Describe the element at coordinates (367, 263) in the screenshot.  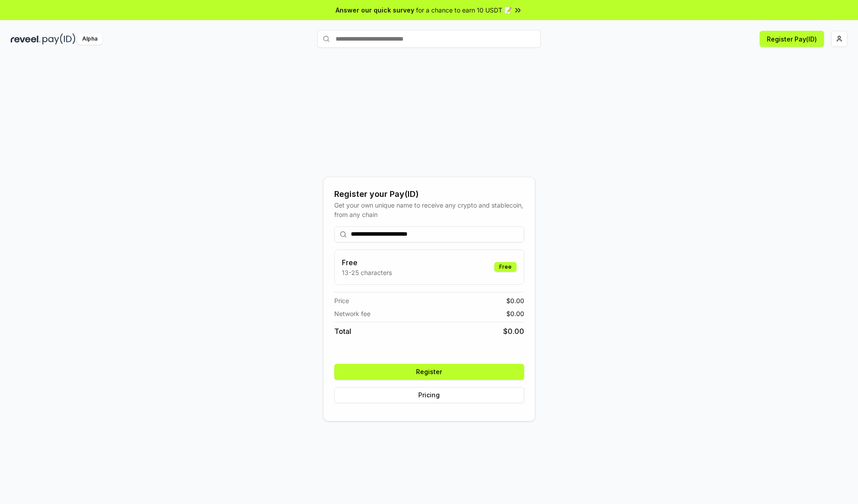
I see `h3: Free` at that location.